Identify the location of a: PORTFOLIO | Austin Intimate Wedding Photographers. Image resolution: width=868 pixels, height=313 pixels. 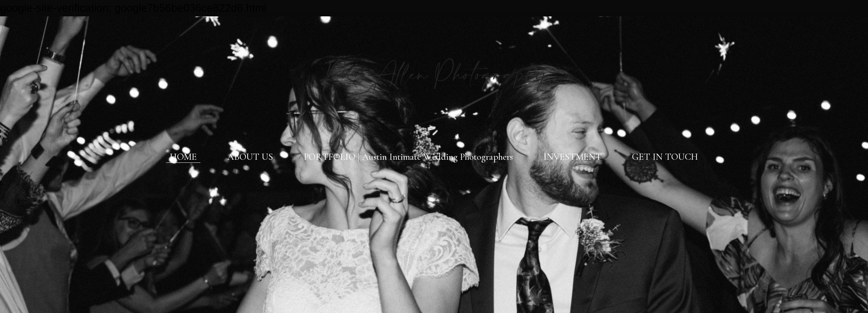
(408, 157).